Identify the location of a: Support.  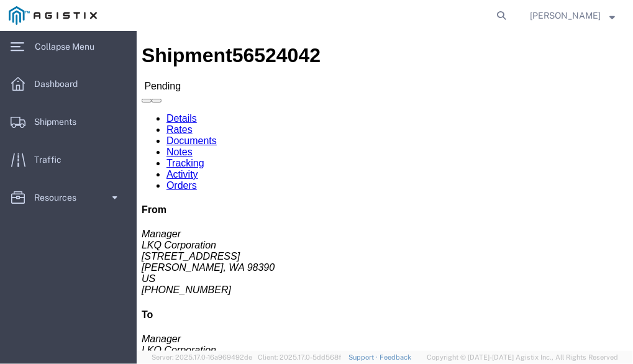
(364, 357).